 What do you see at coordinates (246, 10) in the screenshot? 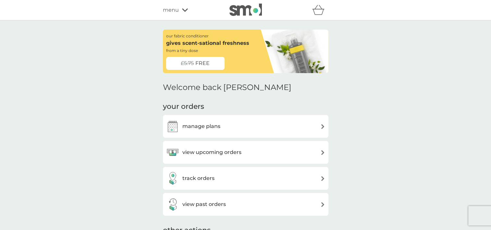
I see `img: smol` at bounding box center [246, 10].